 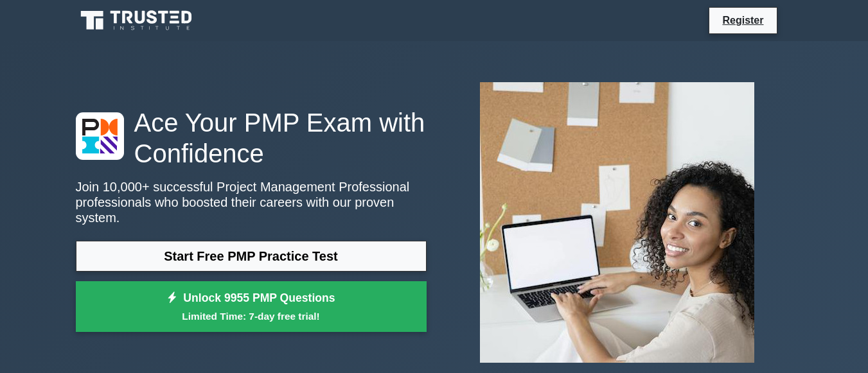 I want to click on a: Unlock 9955 PMP QuestionsLimited Time: 7-day free trial!, so click(x=251, y=307).